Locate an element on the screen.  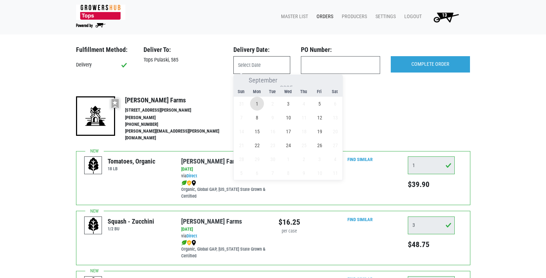
div: Tops Pulaski, 585 is located at coordinates (183, 60).